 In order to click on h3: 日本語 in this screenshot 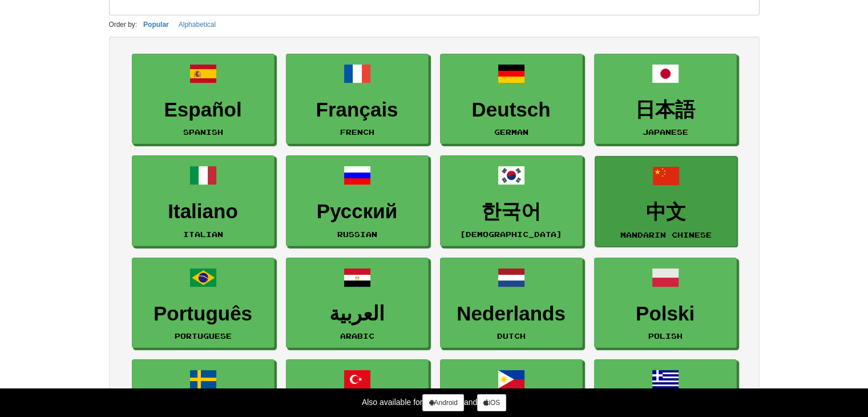, I will do `click(665, 110)`.